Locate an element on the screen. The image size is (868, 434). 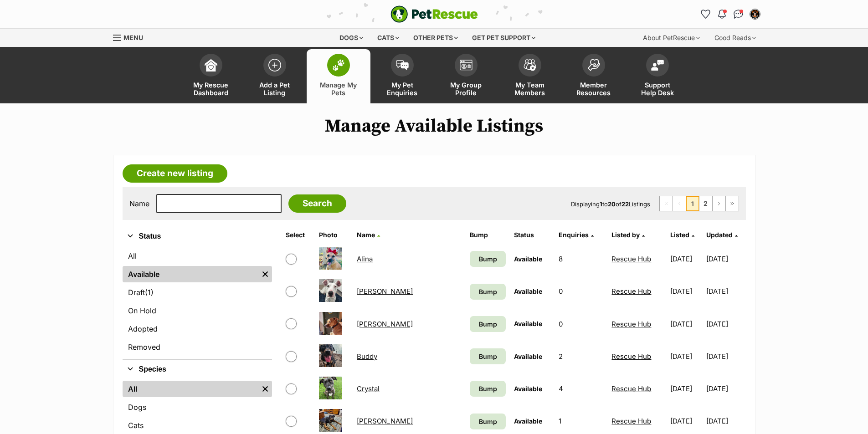
a: Buddy is located at coordinates (367, 356).